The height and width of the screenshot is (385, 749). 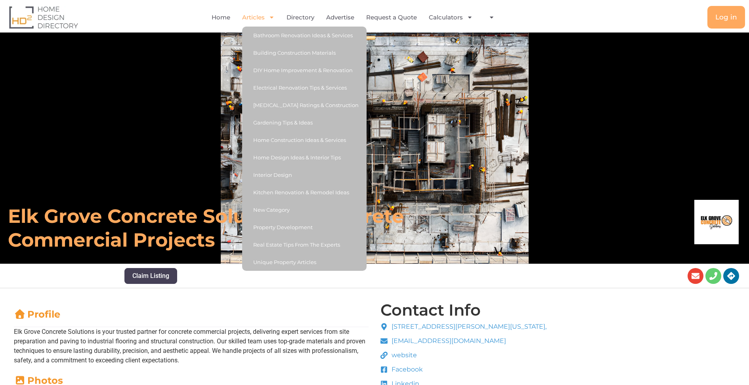 I want to click on a: Profile, so click(x=37, y=314).